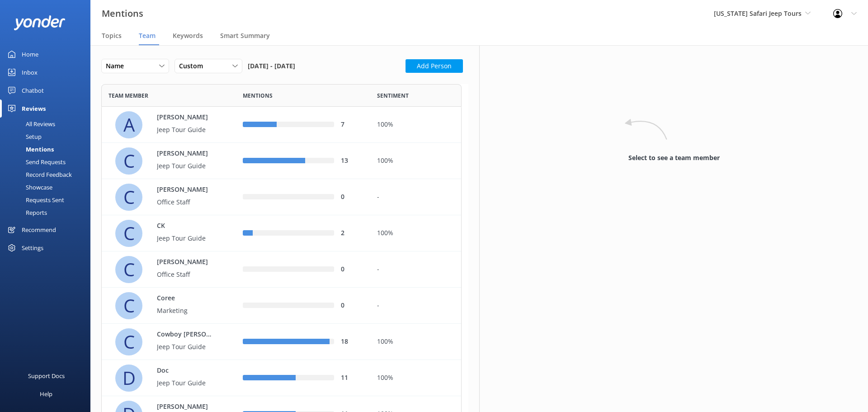 Image resolution: width=868 pixels, height=412 pixels. What do you see at coordinates (245, 36) in the screenshot?
I see `span: Smart Summary` at bounding box center [245, 36].